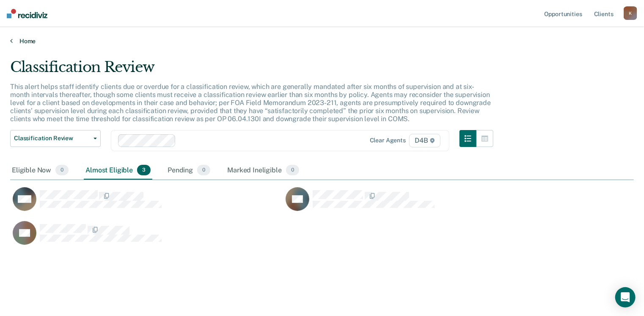  What do you see at coordinates (252, 70) in the screenshot?
I see `div: Classification Review` at bounding box center [252, 70].